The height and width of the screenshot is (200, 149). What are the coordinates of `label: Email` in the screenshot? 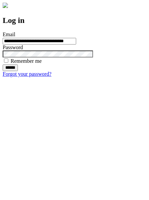 It's located at (9, 34).